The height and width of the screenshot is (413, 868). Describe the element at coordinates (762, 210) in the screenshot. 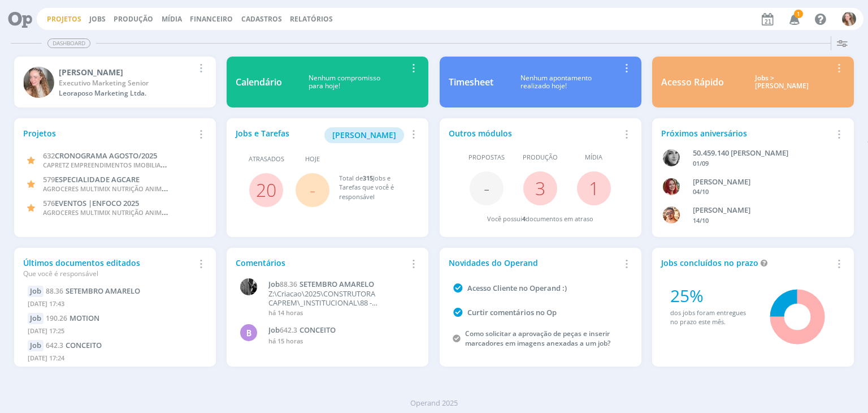

I see `div: VICTOR MIRON COUTO` at that location.